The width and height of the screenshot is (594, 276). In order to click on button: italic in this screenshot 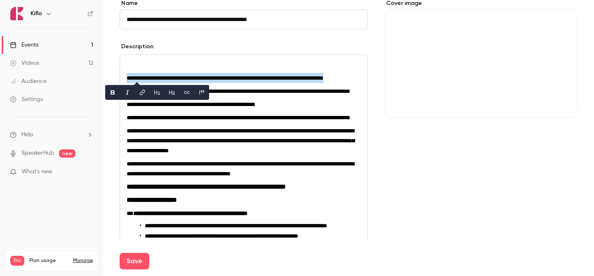, I will do `click(127, 92)`.